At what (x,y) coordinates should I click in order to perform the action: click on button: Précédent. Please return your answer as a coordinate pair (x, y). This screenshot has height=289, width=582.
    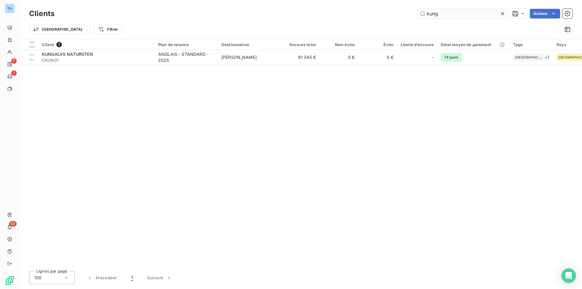
    Looking at the image, I should click on (101, 278).